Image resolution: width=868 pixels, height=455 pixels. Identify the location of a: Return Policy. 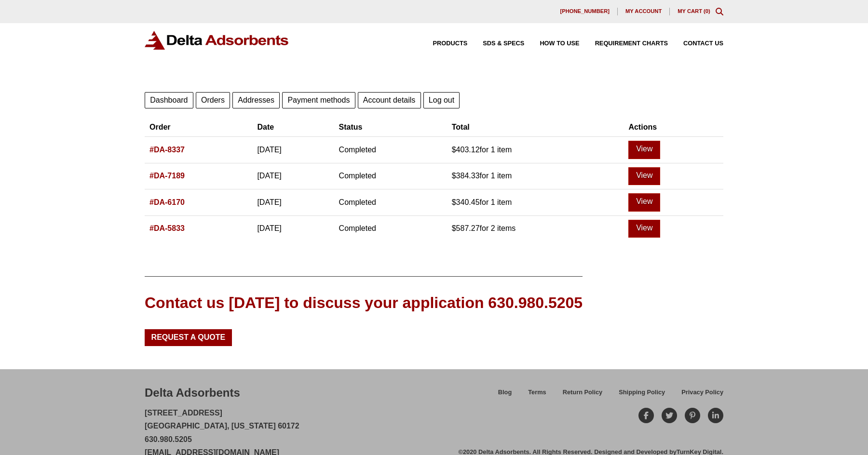
(583, 395).